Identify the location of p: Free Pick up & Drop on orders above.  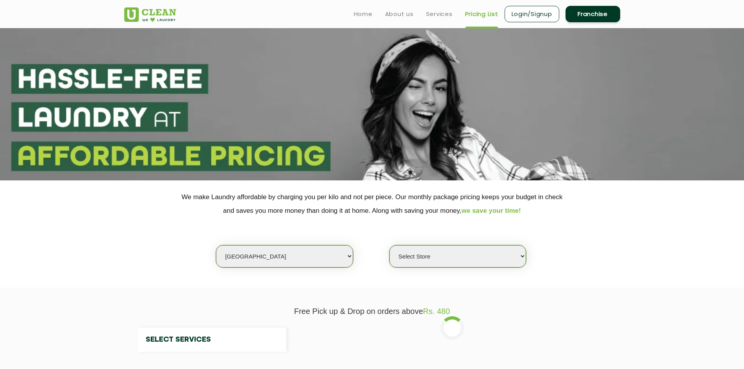
(372, 311).